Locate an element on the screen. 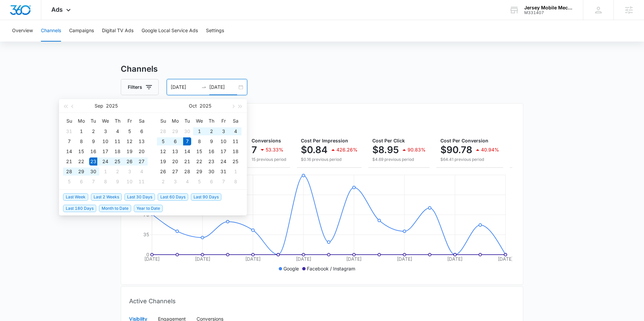  td: 2025-09-28 is located at coordinates (69, 171).